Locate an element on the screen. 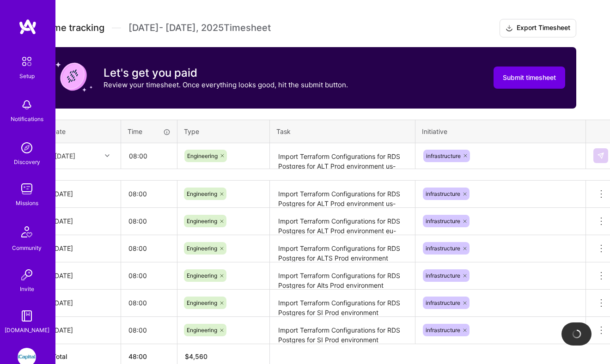  img: loading is located at coordinates (577, 334).